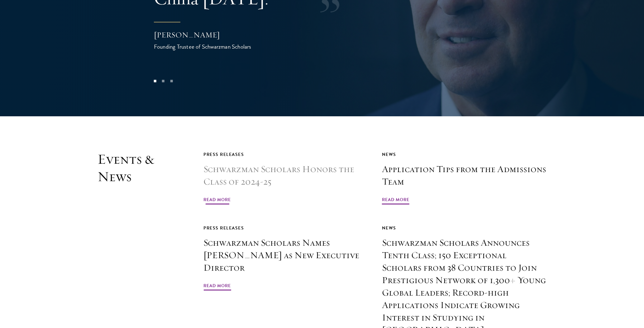 This screenshot has width=644, height=328. I want to click on div: Founding Trustee of Schwarzman Scholars, so click(216, 46).